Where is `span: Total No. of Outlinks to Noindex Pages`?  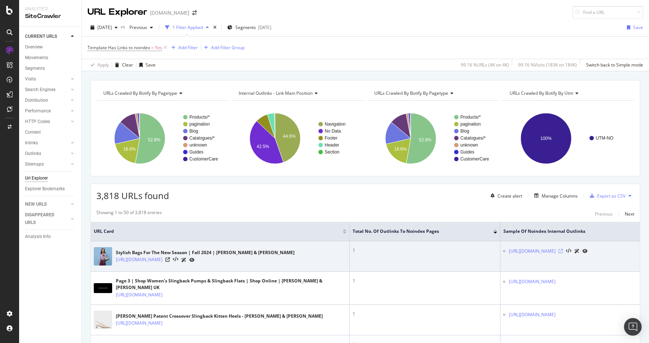 span: Total No. of Outlinks to Noindex Pages is located at coordinates (417, 232).